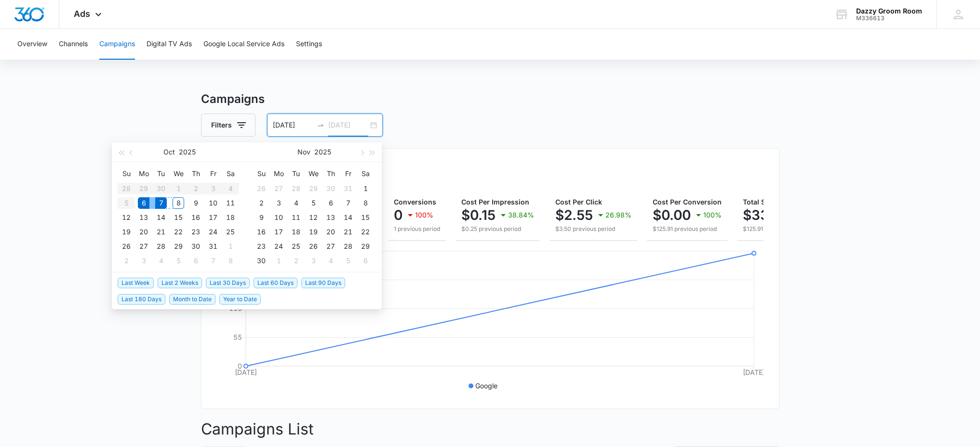 The image size is (980, 447). Describe the element at coordinates (213, 232) in the screenshot. I see `td: 2025-10-24` at that location.